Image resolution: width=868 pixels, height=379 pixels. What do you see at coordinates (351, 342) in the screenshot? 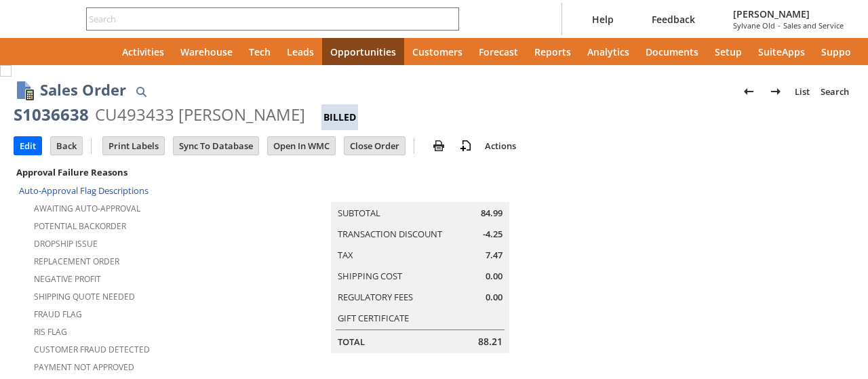
I see `a: Total` at bounding box center [351, 342].